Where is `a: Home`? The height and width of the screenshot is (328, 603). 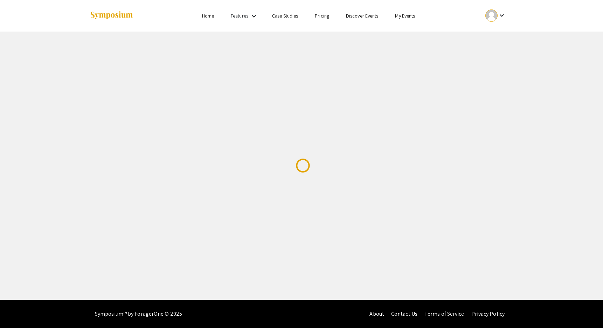 a: Home is located at coordinates (208, 16).